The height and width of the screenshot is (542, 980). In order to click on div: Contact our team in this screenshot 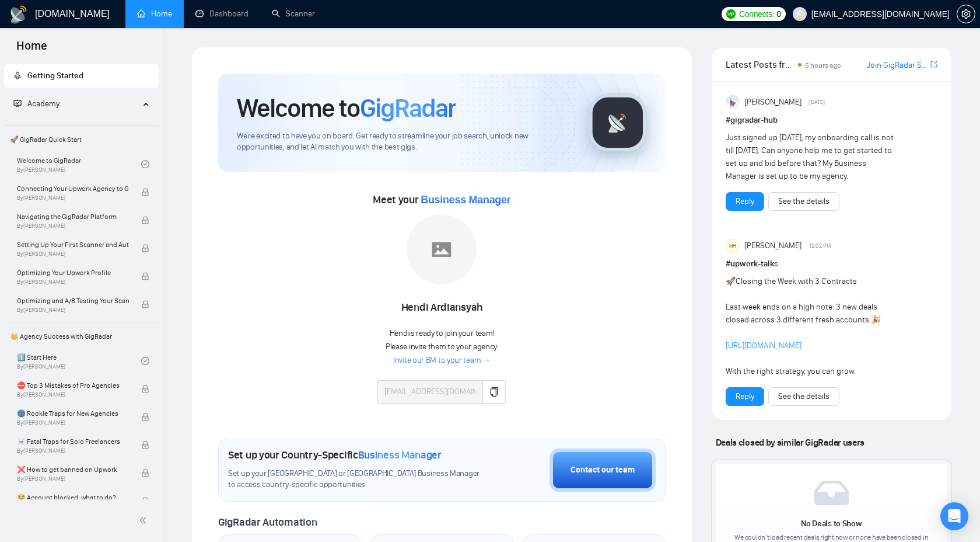, I will do `click(603, 470)`.